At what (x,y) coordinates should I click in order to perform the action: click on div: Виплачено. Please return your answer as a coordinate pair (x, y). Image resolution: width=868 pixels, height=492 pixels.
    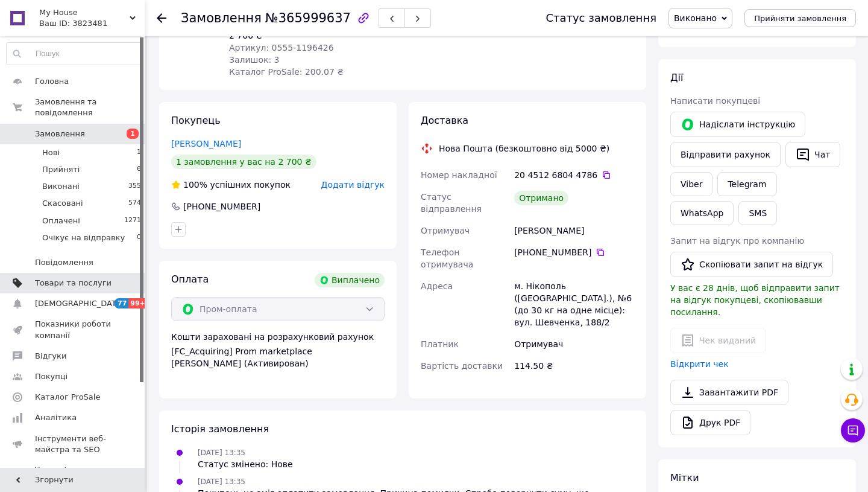
    Looking at the image, I should click on (350, 280).